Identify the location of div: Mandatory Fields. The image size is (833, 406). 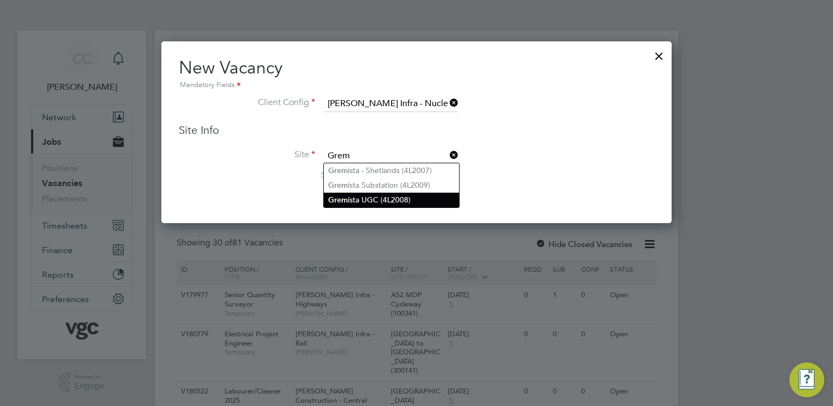
(416, 86).